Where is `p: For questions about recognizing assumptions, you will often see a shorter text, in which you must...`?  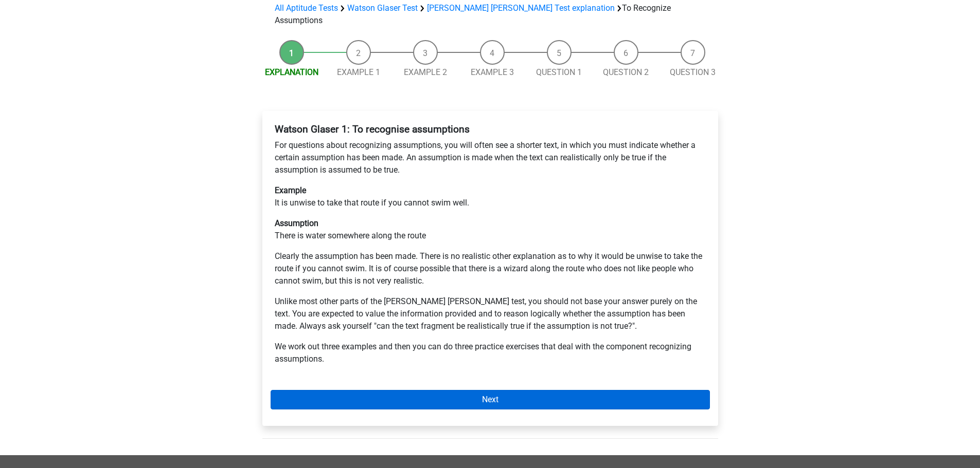 p: For questions about recognizing assumptions, you will often see a shorter text, in which you must... is located at coordinates (490, 157).